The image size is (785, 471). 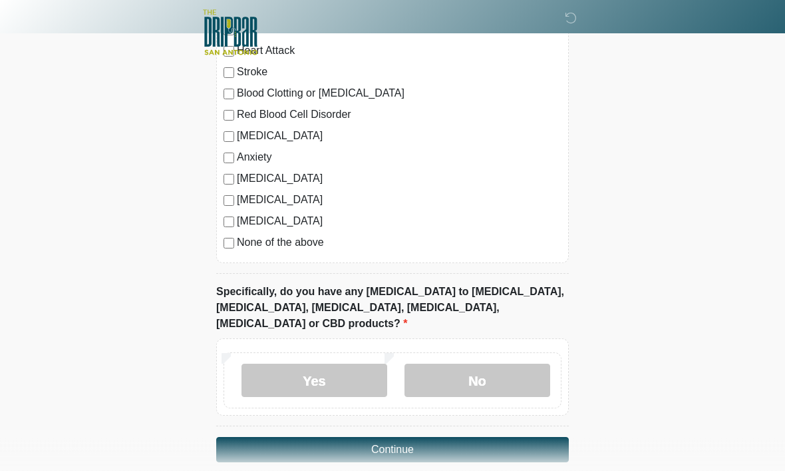 What do you see at coordinates (399, 158) in the screenshot?
I see `label: Anxiety` at bounding box center [399, 158].